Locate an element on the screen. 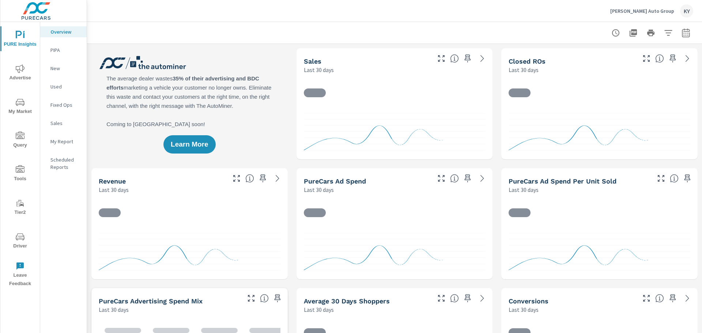  span: Leave Feedback is located at coordinates (20, 275).